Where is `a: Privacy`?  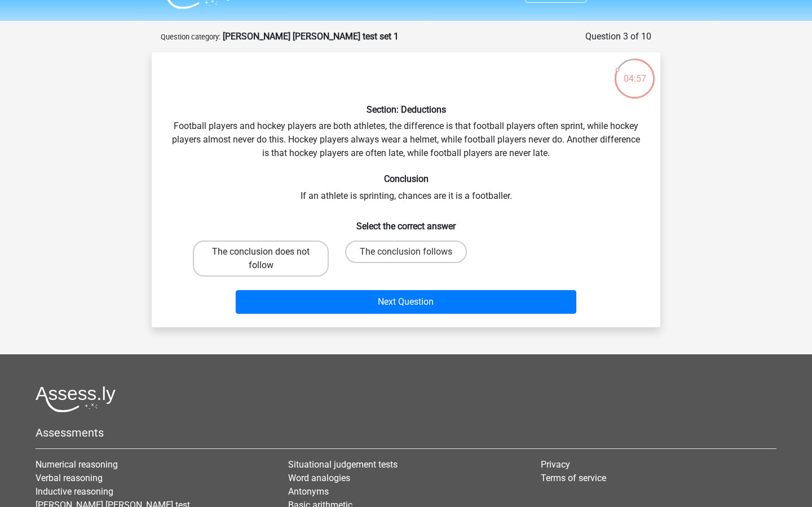 a: Privacy is located at coordinates (556, 464).